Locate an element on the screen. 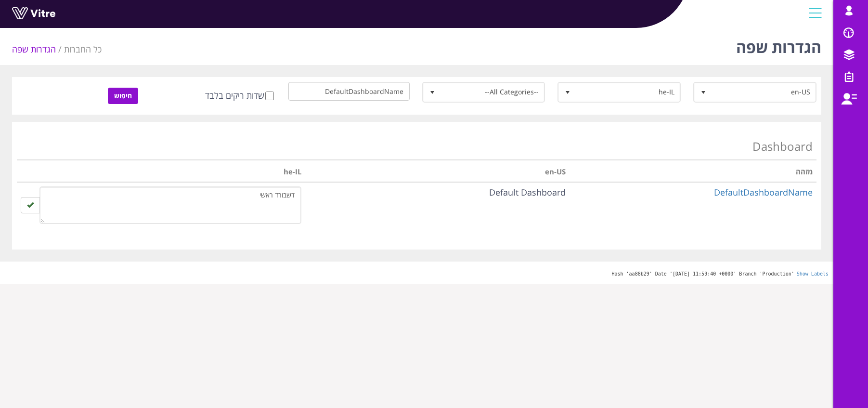  span: Default Dashboard is located at coordinates (527, 192).